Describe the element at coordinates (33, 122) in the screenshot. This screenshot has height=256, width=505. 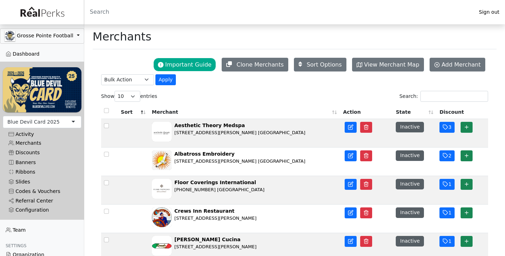
I see `div: Blue Devil Card 2025` at that location.